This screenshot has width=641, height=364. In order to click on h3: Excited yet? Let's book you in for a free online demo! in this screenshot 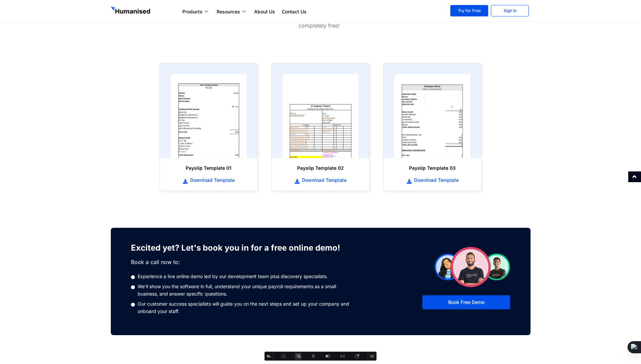, I will do `click(241, 248)`.